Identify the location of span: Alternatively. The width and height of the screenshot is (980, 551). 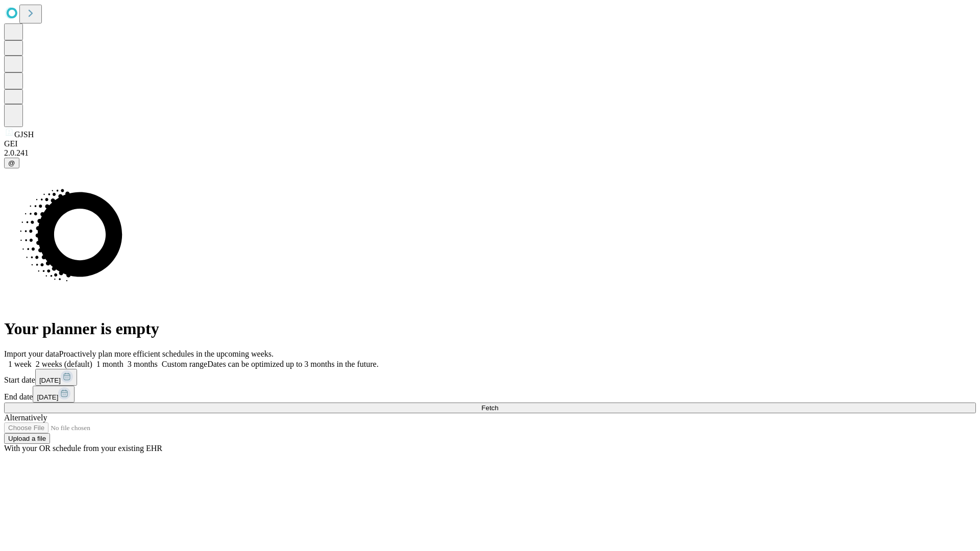
(26, 417).